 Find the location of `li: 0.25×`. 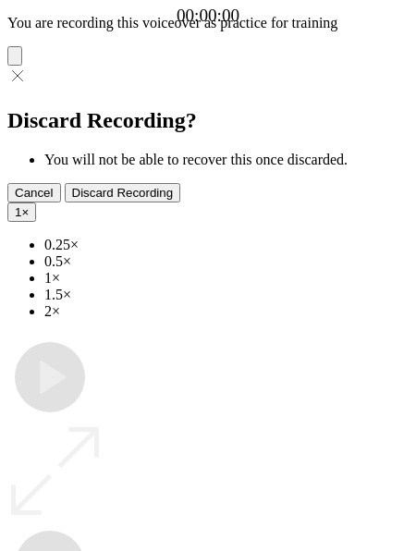

li: 0.25× is located at coordinates (226, 245).